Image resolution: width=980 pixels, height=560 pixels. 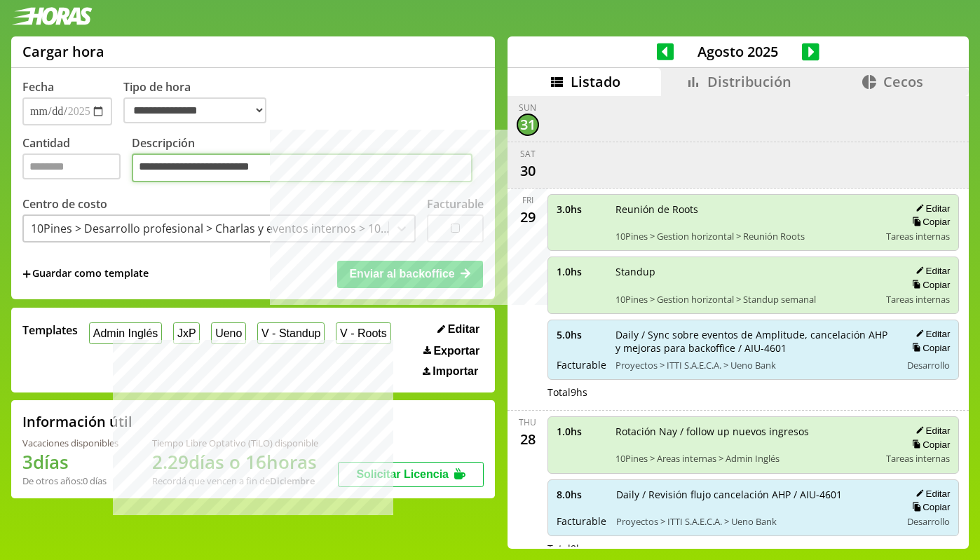 What do you see at coordinates (402, 474) in the screenshot?
I see `span: Solicitar Licencia` at bounding box center [402, 474].